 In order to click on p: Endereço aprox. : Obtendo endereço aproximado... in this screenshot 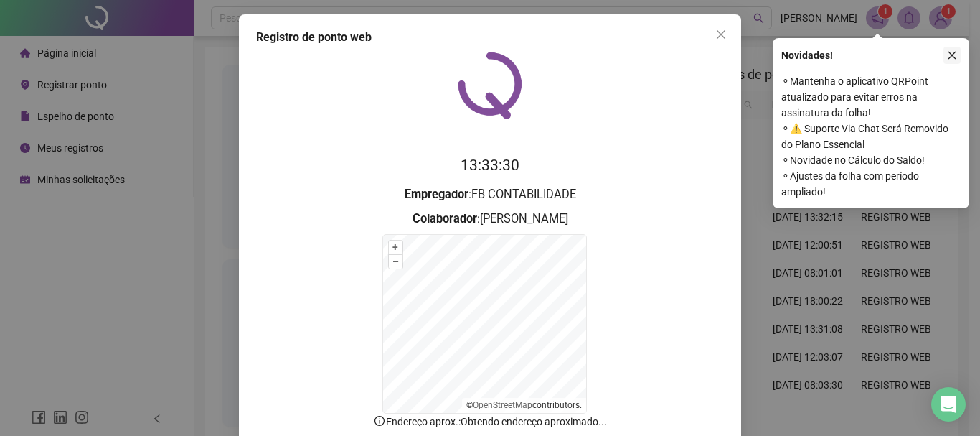, I will do `click(490, 421)`.